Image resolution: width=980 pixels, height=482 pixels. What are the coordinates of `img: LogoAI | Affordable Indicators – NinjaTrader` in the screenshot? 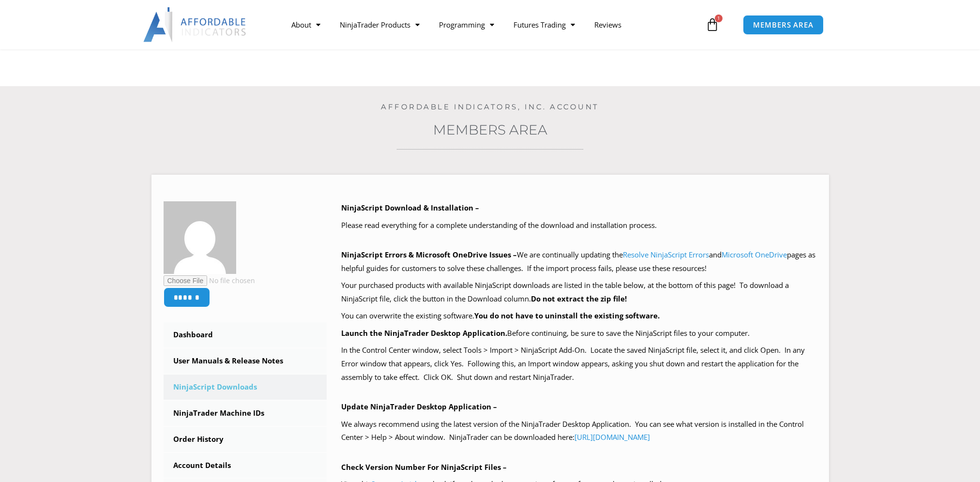 It's located at (195, 25).